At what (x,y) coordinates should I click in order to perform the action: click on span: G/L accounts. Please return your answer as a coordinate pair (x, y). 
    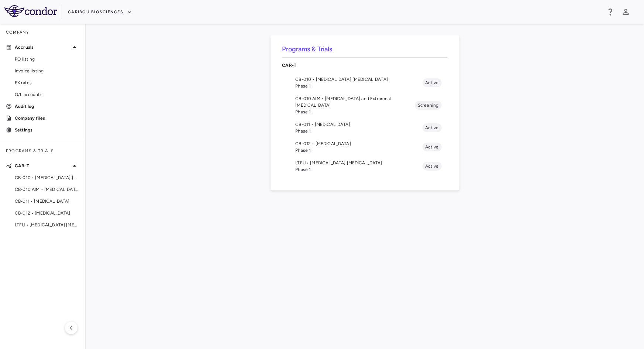
    Looking at the image, I should click on (47, 94).